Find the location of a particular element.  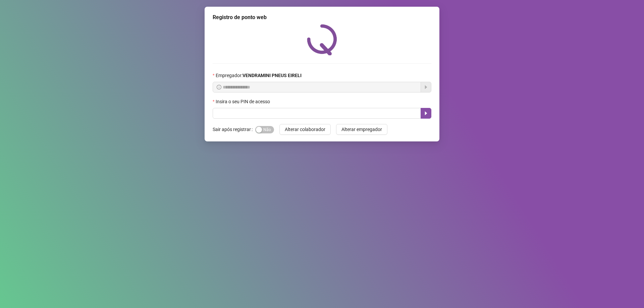

button: Alterar colaborador is located at coordinates (305, 129).